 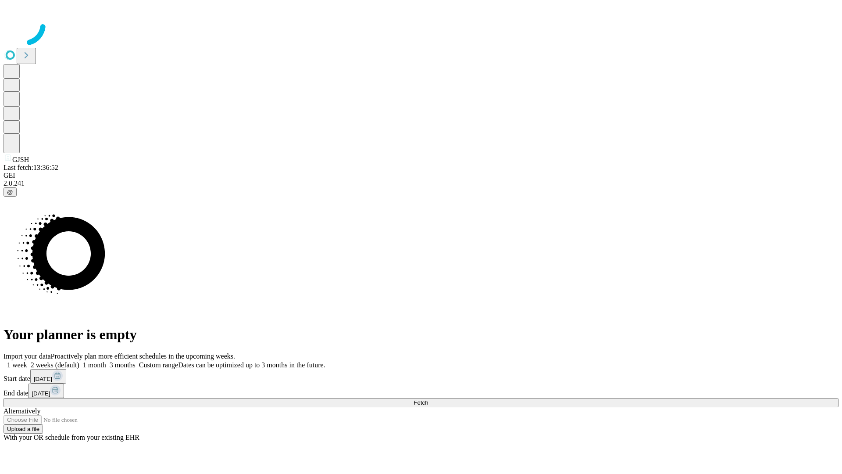 I want to click on span: 1 month, so click(x=94, y=364).